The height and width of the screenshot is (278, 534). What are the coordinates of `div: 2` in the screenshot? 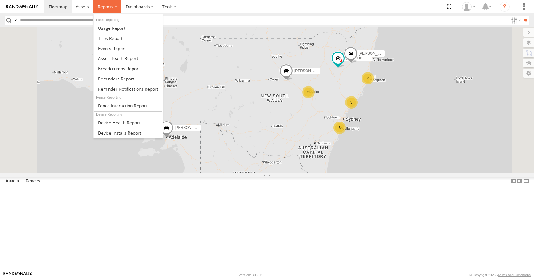 It's located at (368, 78).